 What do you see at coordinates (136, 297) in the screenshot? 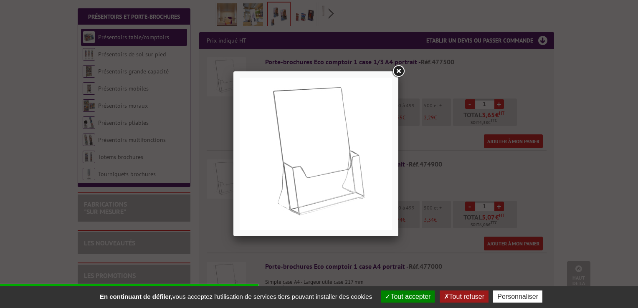
I see `strong: En continuant de défiler,` at bounding box center [136, 297].